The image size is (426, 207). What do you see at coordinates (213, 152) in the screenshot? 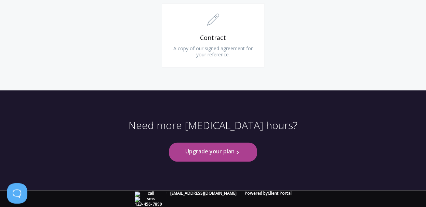
I see `a: Upgrade your plan` at bounding box center [213, 152].